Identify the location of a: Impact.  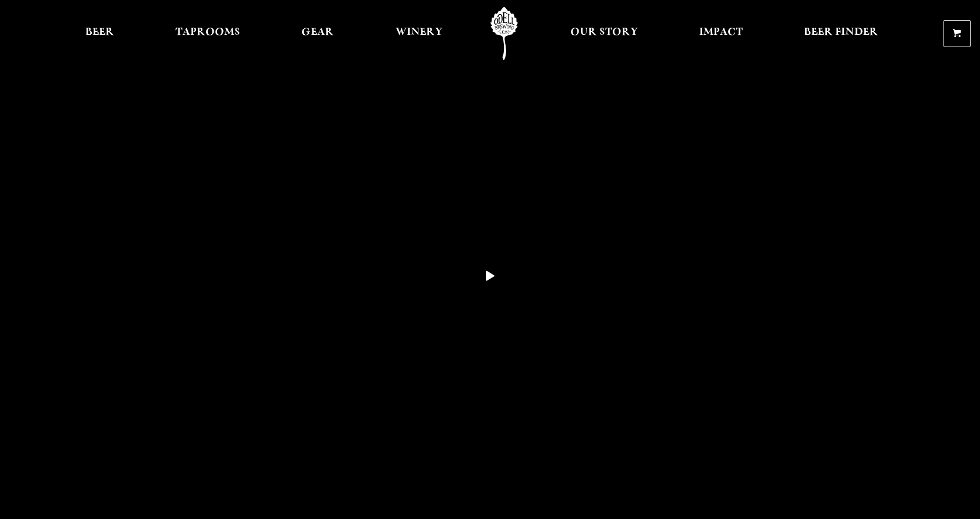
(721, 33).